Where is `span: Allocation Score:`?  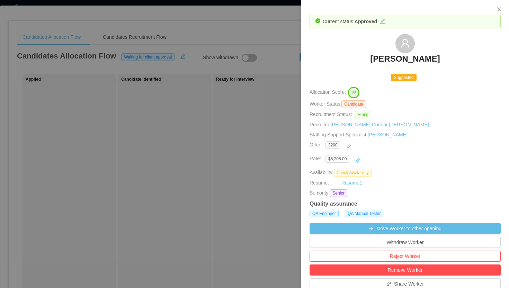 span: Allocation Score: is located at coordinates (328, 92).